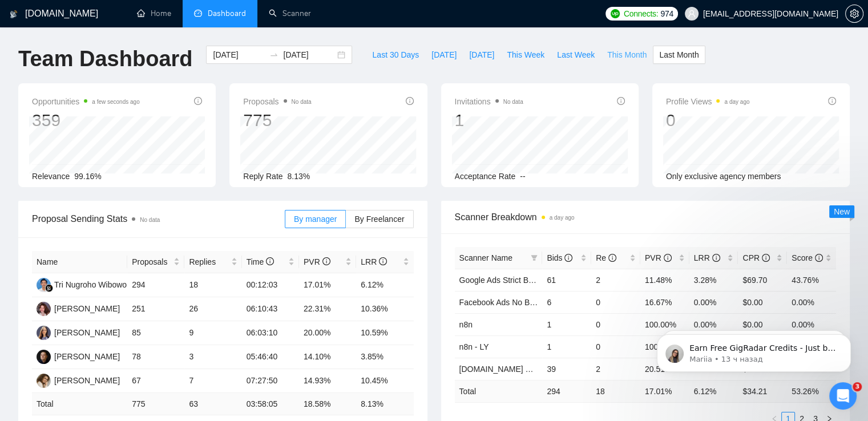  I want to click on span: Reply Rate, so click(262, 176).